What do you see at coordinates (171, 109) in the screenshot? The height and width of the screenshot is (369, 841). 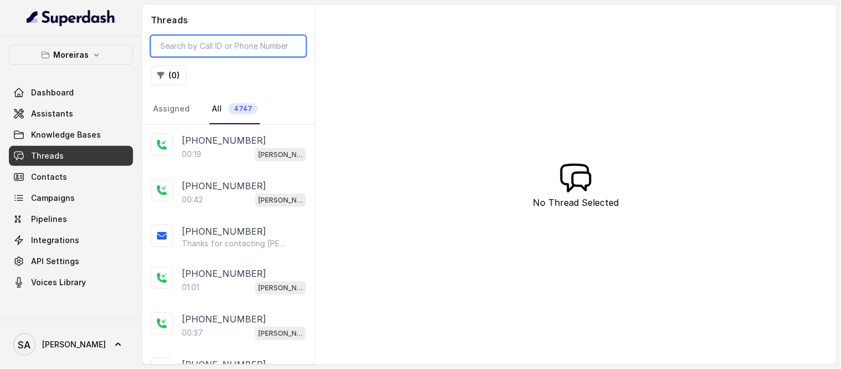 I see `a: Assigned` at bounding box center [171, 109].